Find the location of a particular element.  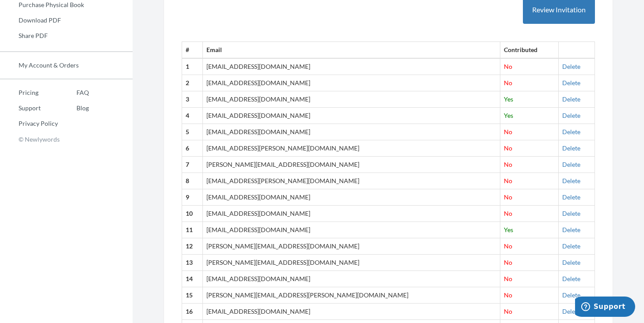

th: 16 is located at coordinates (192, 312).